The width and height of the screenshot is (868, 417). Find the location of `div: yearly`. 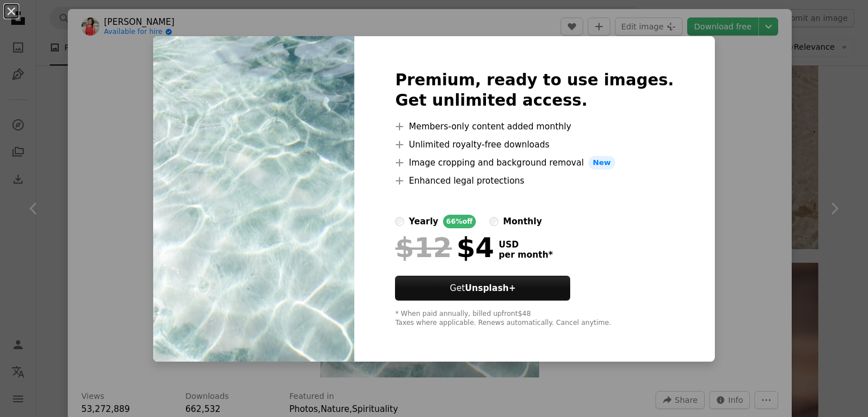

div: yearly is located at coordinates (423, 222).